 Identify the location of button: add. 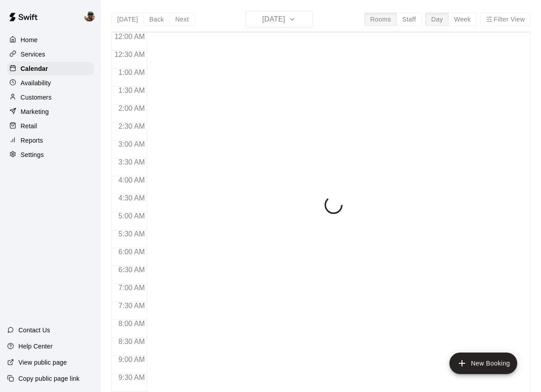
(483, 363).